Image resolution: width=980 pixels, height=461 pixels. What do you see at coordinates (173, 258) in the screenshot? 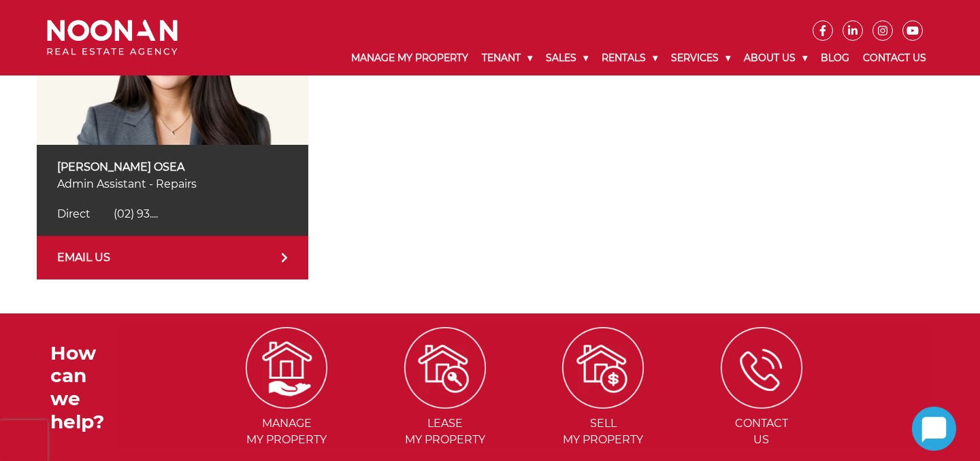
I see `a: EMAIL US` at bounding box center [173, 258].